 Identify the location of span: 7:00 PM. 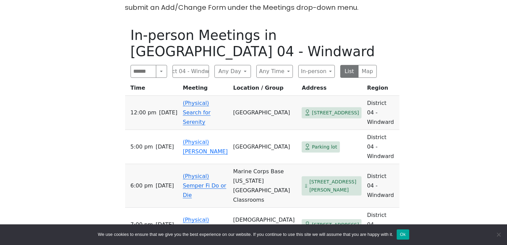
(142, 224).